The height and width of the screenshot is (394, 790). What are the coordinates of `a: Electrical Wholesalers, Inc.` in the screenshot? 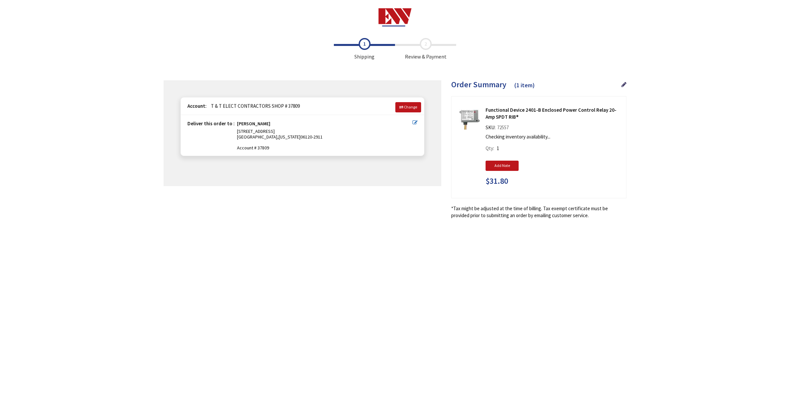 It's located at (395, 17).